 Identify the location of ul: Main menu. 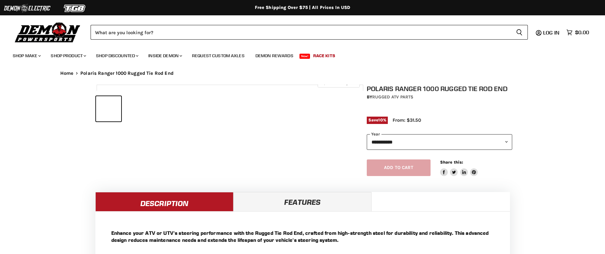
(298, 54).